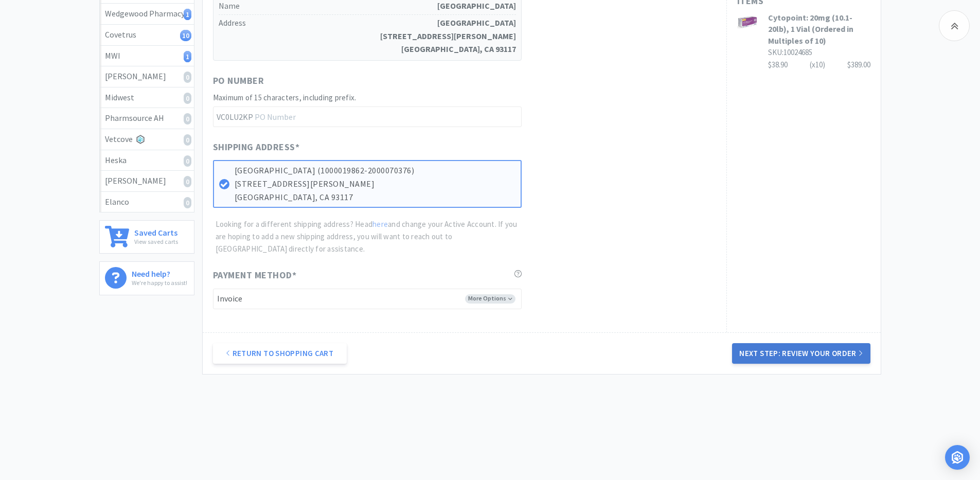 The image size is (980, 480). I want to click on p: Looking for a different shipping address? Head and change your Active Account. If you are hoping ..., so click(368, 237).